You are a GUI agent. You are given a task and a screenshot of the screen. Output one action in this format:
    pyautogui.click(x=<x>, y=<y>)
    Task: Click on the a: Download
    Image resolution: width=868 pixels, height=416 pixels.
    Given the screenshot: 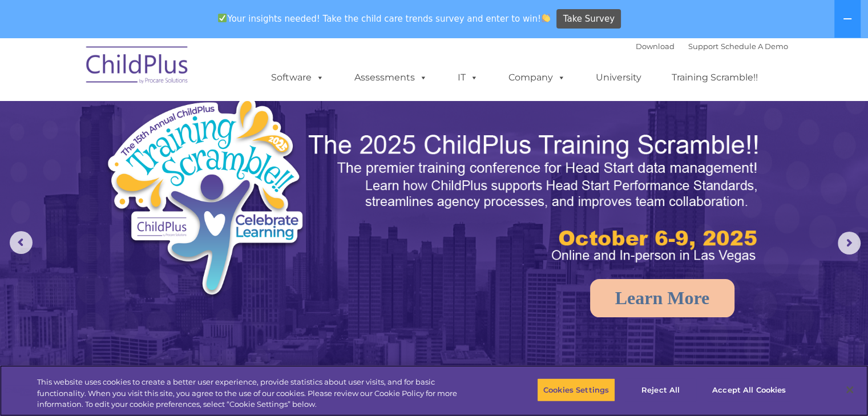 What is the action you would take?
    pyautogui.click(x=655, y=46)
    